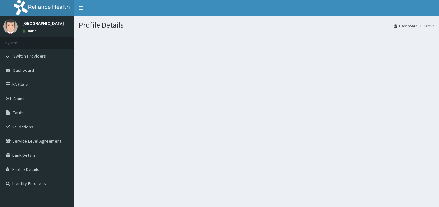  What do you see at coordinates (10, 26) in the screenshot?
I see `img: User Image` at bounding box center [10, 26].